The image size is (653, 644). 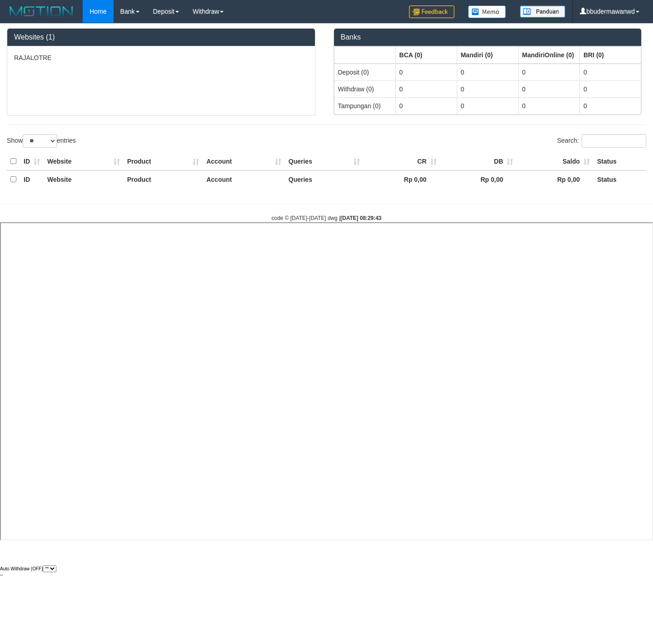 I want to click on td: Tampungan (0), so click(x=364, y=106).